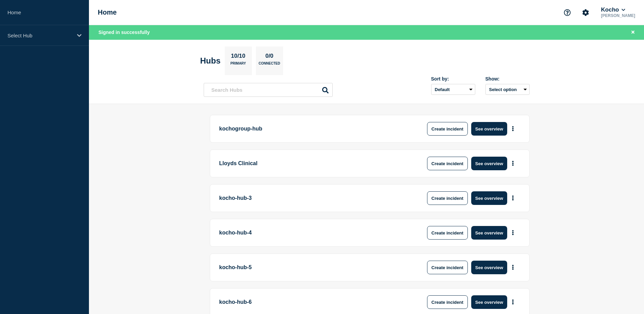 The width and height of the screenshot is (644, 314). Describe the element at coordinates (313, 267) in the screenshot. I see `p: kocho-hub-5` at that location.